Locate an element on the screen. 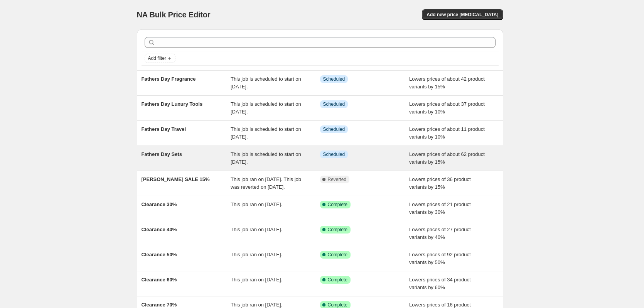 Image resolution: width=644 pixels, height=308 pixels. span: Fathers Day Travel is located at coordinates (164, 129).